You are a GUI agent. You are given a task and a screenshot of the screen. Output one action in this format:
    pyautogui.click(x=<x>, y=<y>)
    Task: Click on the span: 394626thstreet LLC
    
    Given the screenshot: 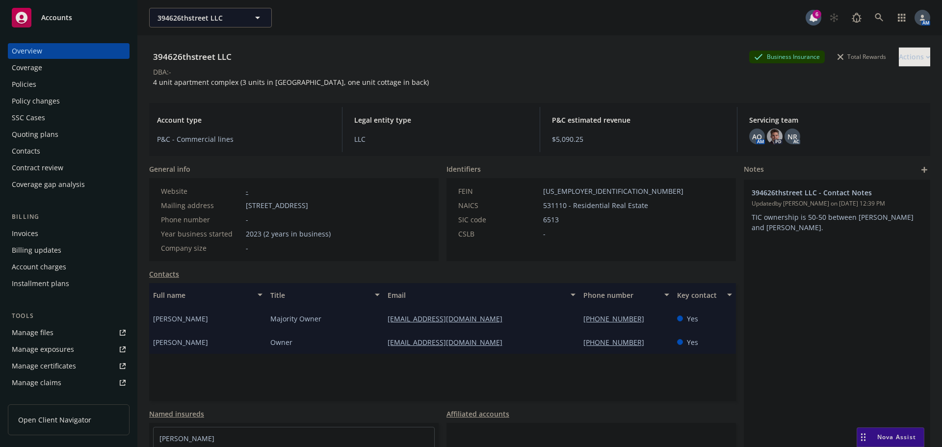 What is the action you would take?
    pyautogui.click(x=200, y=18)
    